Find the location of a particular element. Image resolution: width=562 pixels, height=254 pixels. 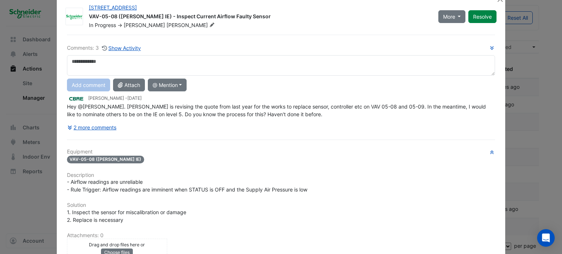

h6: Attachments: 0 is located at coordinates (281, 236).